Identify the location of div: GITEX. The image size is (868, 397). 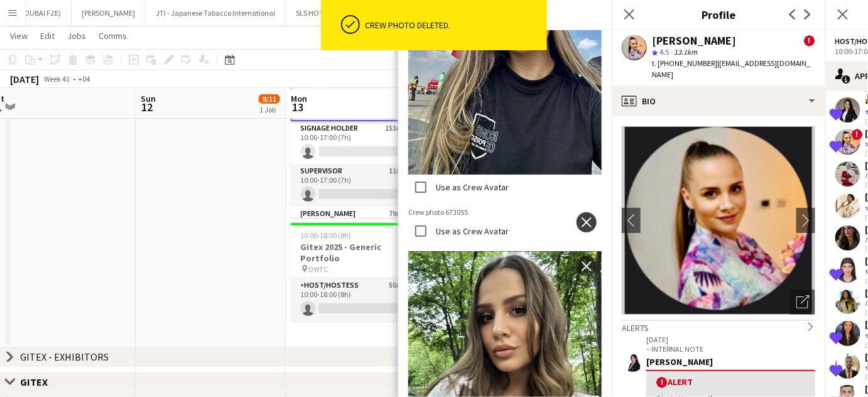
(39, 382).